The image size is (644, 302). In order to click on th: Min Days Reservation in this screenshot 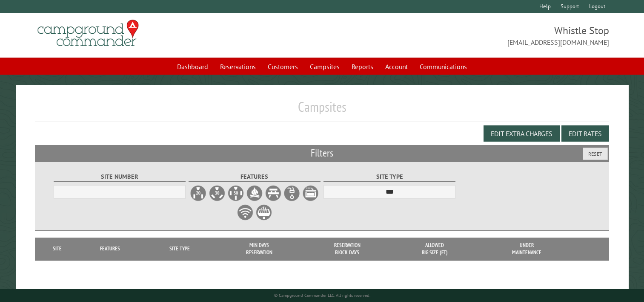, I will do `click(259, 248)`.